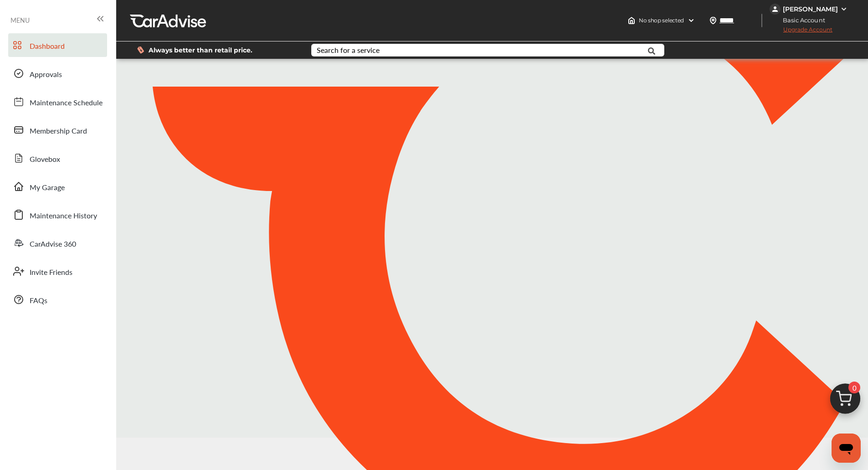 The height and width of the screenshot is (470, 868). I want to click on a: Dashboard, so click(57, 45).